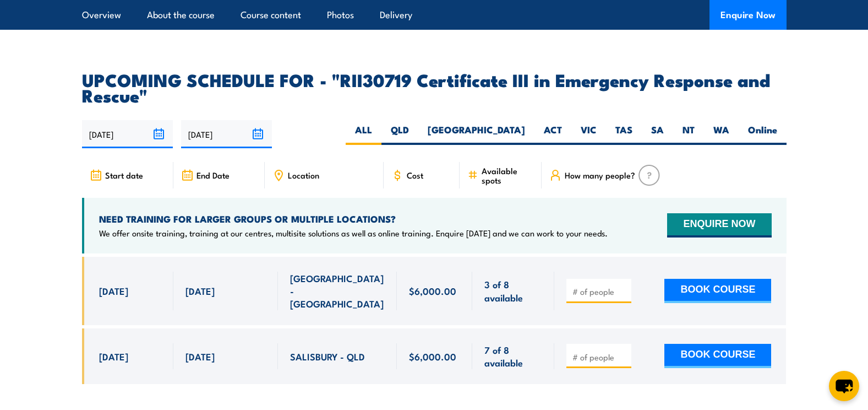 The height and width of the screenshot is (410, 868). What do you see at coordinates (415, 175) in the screenshot?
I see `span: Cost` at bounding box center [415, 175].